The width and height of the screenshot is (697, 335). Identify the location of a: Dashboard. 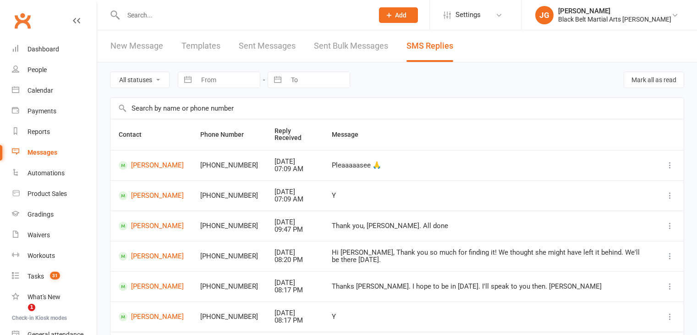
(54, 49).